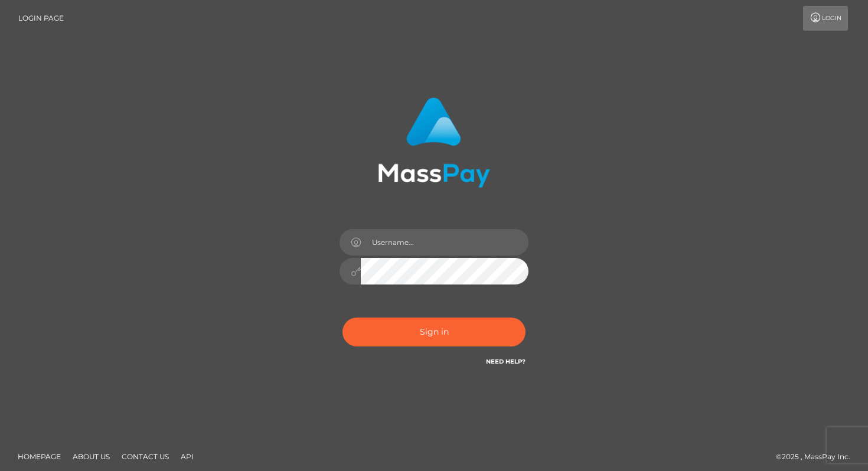 The height and width of the screenshot is (471, 868). What do you see at coordinates (145, 457) in the screenshot?
I see `a: Contact Us` at bounding box center [145, 457].